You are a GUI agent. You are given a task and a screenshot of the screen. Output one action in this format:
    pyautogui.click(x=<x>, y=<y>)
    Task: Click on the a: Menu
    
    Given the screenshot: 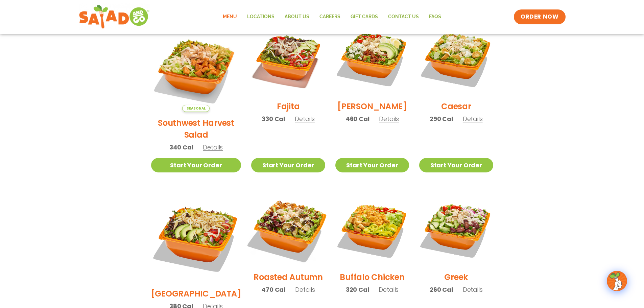 What is the action you would take?
    pyautogui.click(x=230, y=17)
    